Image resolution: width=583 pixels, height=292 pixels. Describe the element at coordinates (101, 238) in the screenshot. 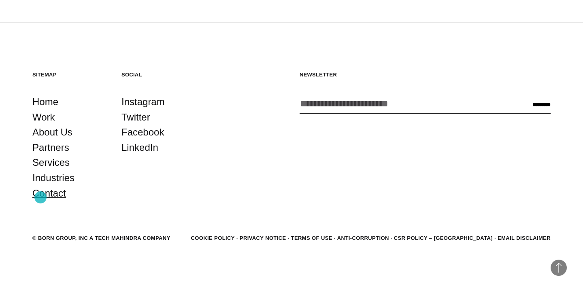

I see `div: © BORN GROUP, INC A Tech Mahindra Company` at that location.